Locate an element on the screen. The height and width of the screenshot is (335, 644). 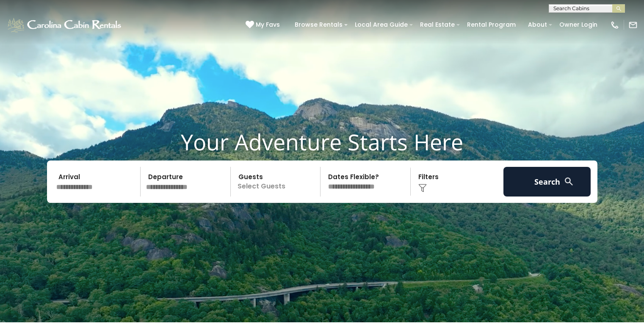
a: Real Estate is located at coordinates (438, 25).